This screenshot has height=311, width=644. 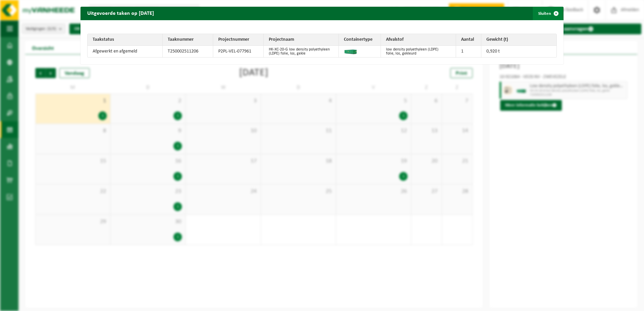 What do you see at coordinates (469, 52) in the screenshot?
I see `td: 1` at bounding box center [469, 52].